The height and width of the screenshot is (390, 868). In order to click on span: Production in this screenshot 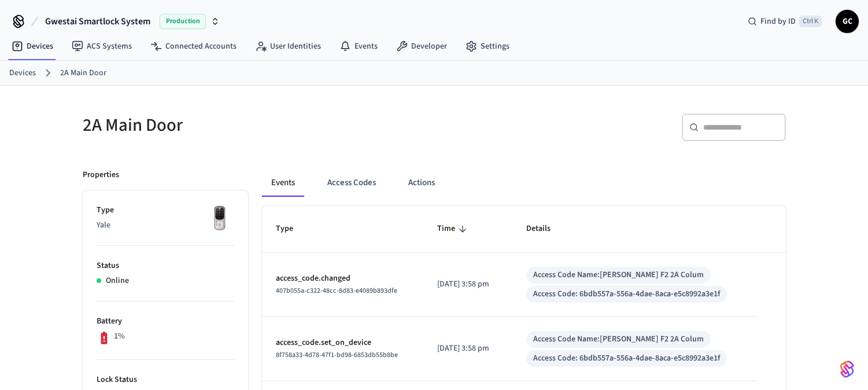, I will do `click(183, 22)`.